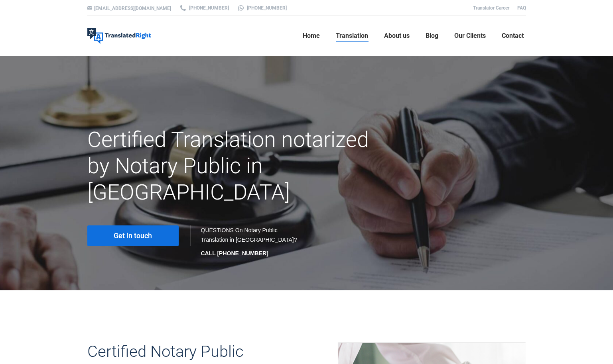 This screenshot has height=364, width=613. Describe the element at coordinates (311, 36) in the screenshot. I see `a: Home` at that location.